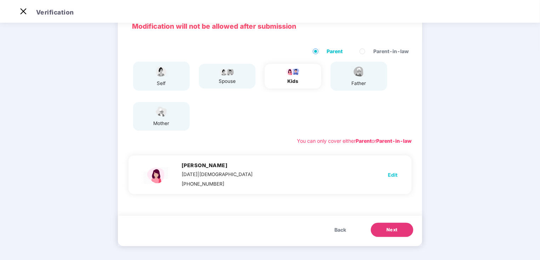 Image resolution: width=540 pixels, height=260 pixels. What do you see at coordinates (363, 140) in the screenshot?
I see `b: Parent` at bounding box center [363, 140].